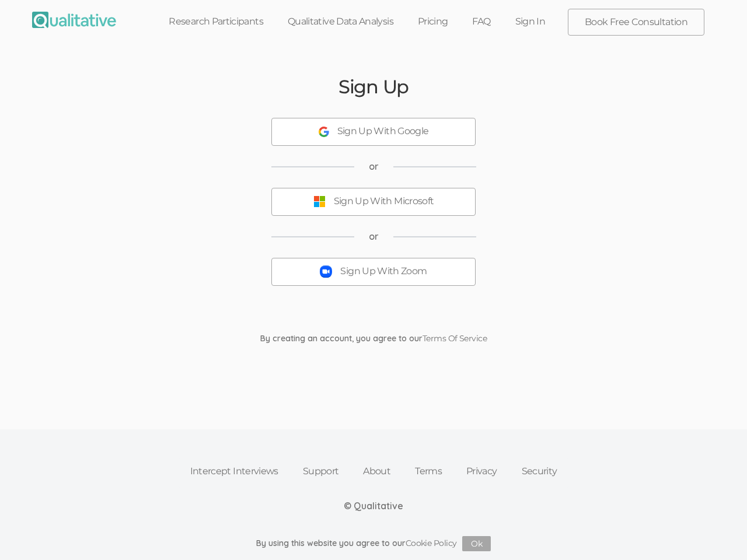 The height and width of the screenshot is (560, 747). I want to click on div: Sign Up With Microsoft, so click(384, 201).